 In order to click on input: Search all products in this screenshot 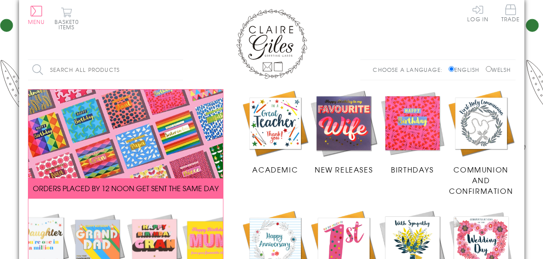, I will do `click(106, 70)`.